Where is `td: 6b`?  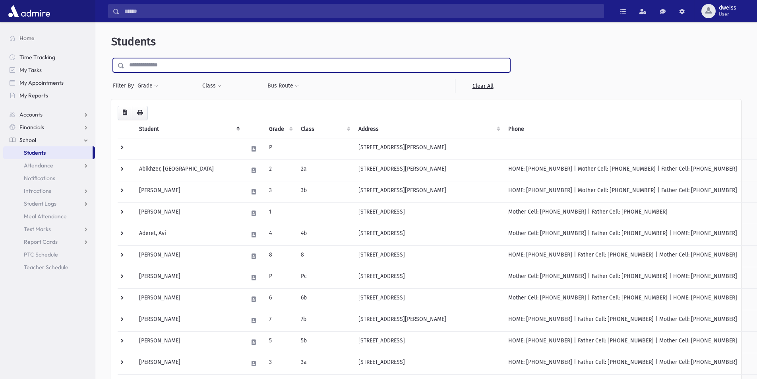 td: 6b is located at coordinates (325, 299).